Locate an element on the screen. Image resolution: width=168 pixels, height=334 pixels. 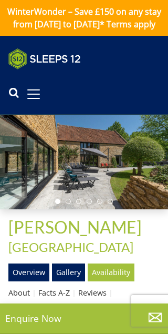
a: Overview is located at coordinates (29, 272).